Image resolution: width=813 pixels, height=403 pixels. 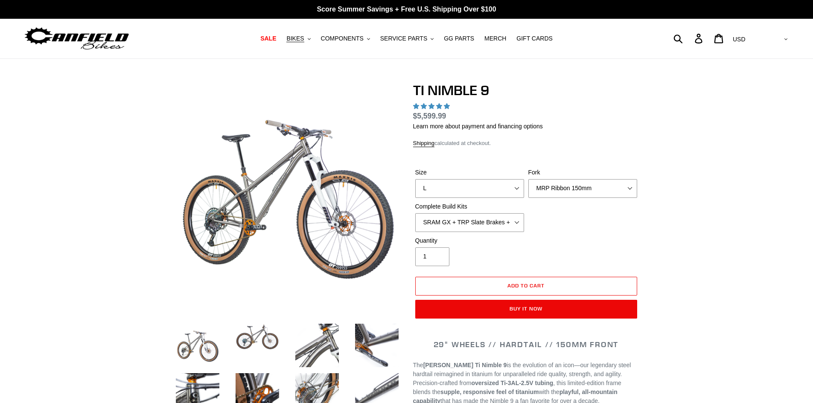 I want to click on h1: TI NIMBLE 9, so click(x=526, y=90).